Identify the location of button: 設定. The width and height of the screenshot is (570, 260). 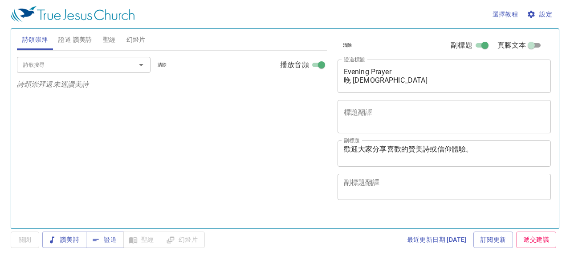
(540, 14).